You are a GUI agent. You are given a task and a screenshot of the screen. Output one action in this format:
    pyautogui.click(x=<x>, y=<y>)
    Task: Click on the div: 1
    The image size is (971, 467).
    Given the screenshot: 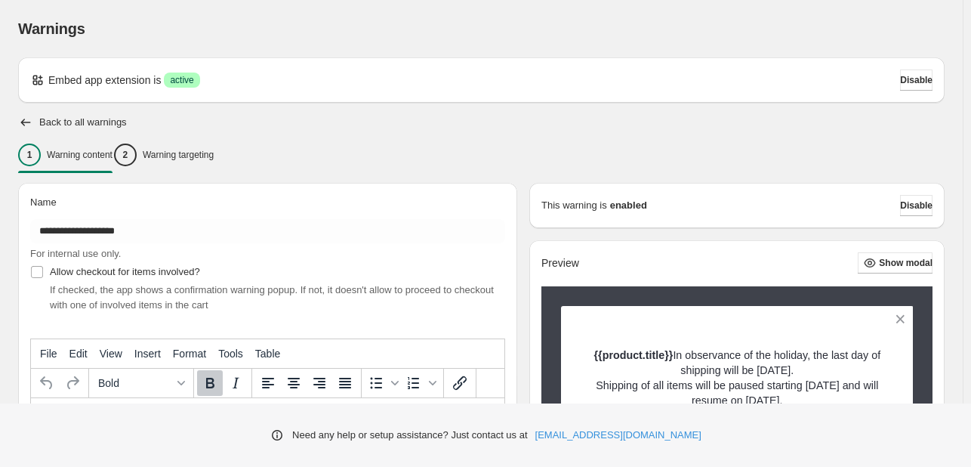 What is the action you would take?
    pyautogui.click(x=29, y=155)
    